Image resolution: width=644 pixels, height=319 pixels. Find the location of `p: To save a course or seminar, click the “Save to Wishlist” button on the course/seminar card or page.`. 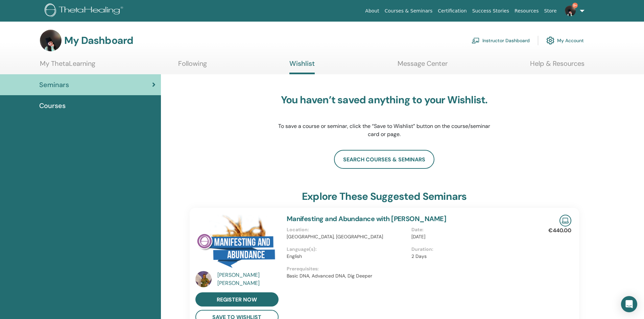

p: To save a course or seminar, click the “Save to Wishlist” button on the course/seminar card or page. is located at coordinates (385, 130).